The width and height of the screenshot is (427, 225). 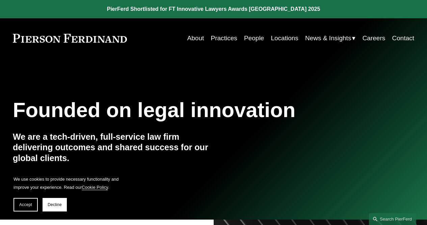 I want to click on a: About, so click(x=196, y=38).